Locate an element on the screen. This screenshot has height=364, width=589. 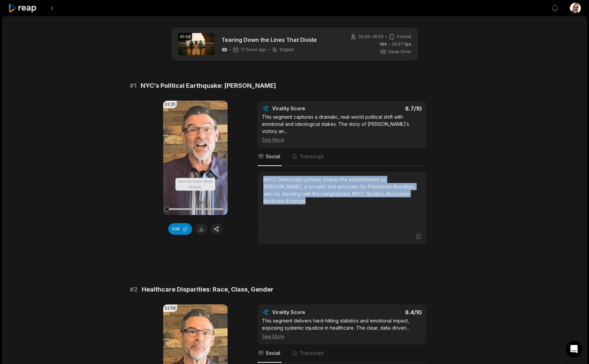
span: Portrait is located at coordinates (404, 37).